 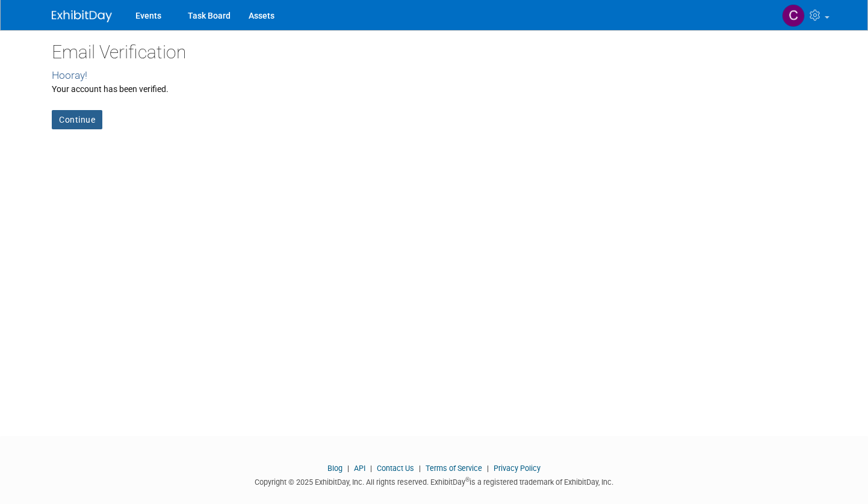 I want to click on div: Hooray!, so click(x=434, y=75).